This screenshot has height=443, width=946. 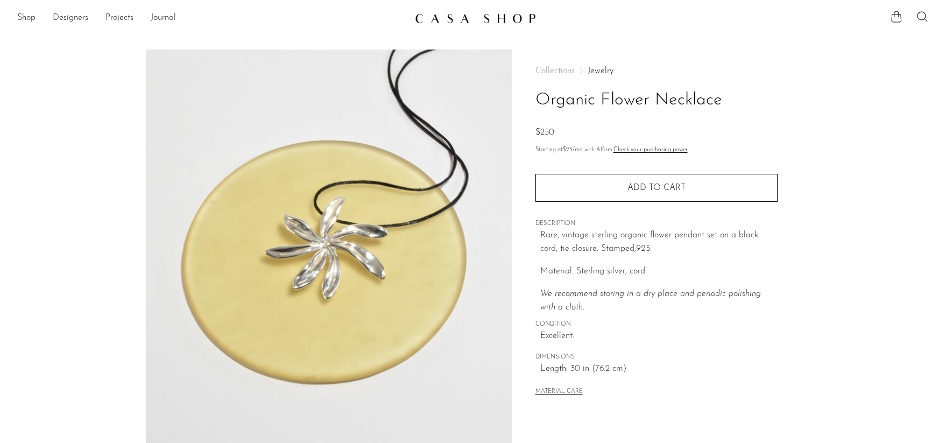 I want to click on span: Excellent., so click(x=659, y=336).